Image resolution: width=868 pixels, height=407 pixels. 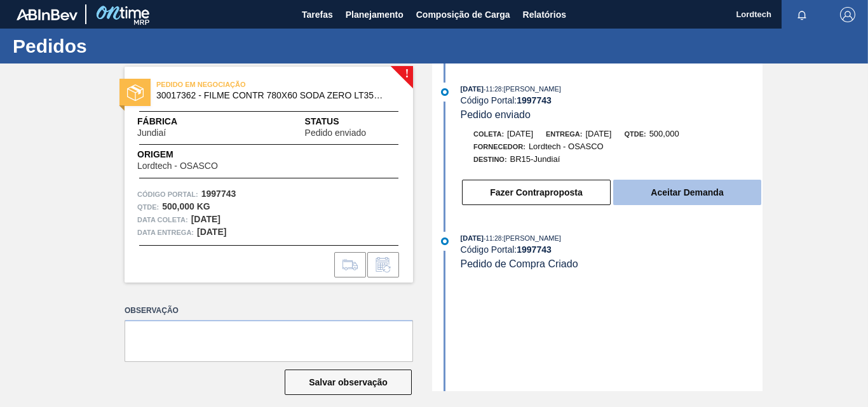 I want to click on span: Status, so click(x=353, y=121).